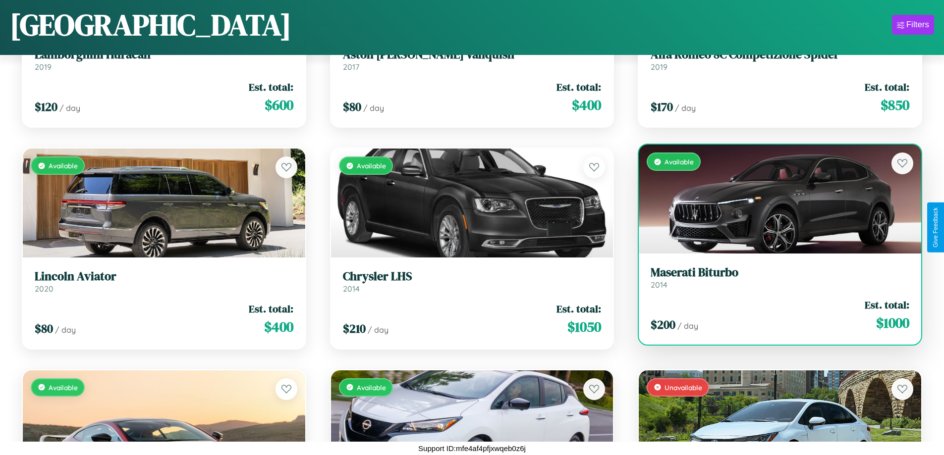  Describe the element at coordinates (780, 277) in the screenshot. I see `a: Maserati Biturbo2014` at that location.